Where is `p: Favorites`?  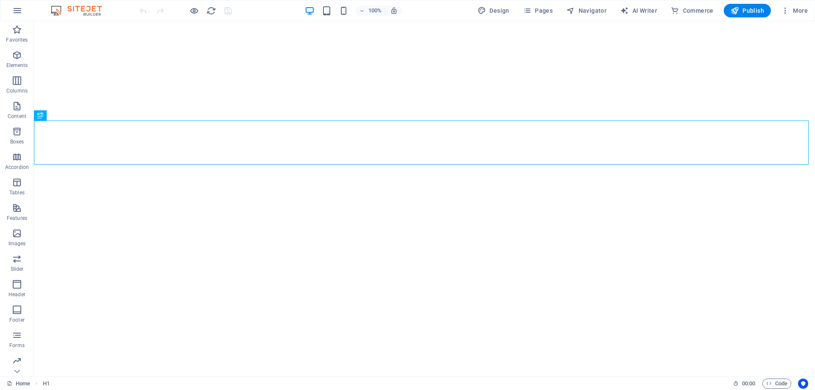
p: Favorites is located at coordinates (17, 40).